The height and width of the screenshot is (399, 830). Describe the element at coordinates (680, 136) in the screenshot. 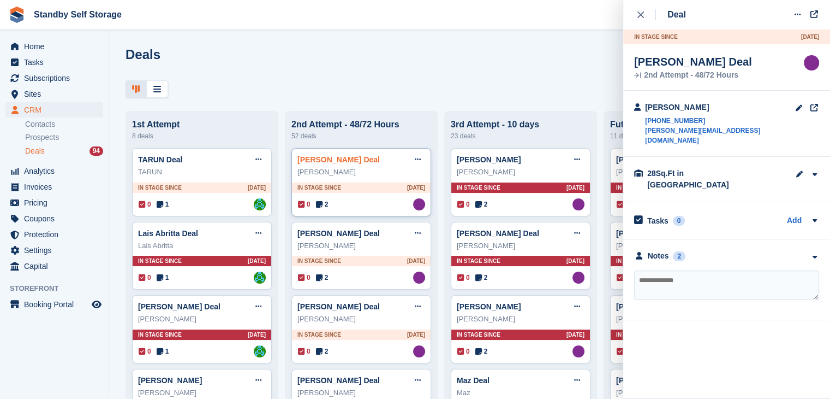

I see `div: 11 deals` at that location.